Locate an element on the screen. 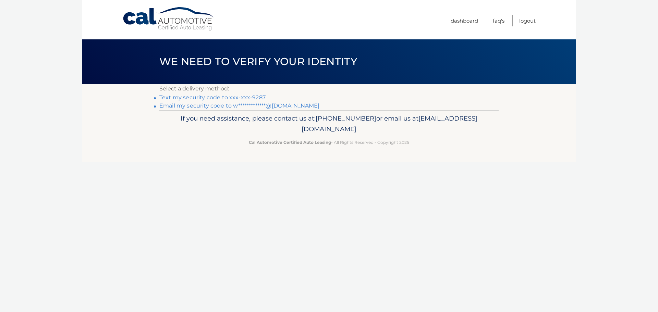 The width and height of the screenshot is (658, 312). a: Logout is located at coordinates (527, 21).